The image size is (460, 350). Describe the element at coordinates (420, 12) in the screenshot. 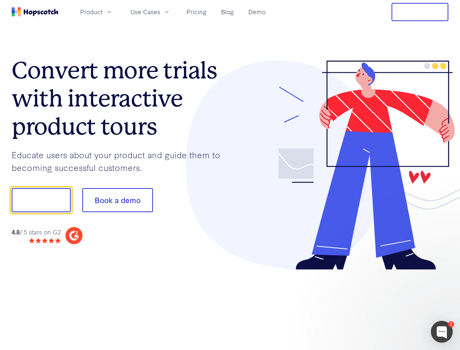

I see `button: Free Trial` at that location.